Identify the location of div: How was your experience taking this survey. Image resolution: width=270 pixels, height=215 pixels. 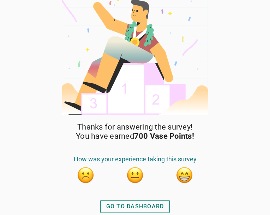
(135, 161).